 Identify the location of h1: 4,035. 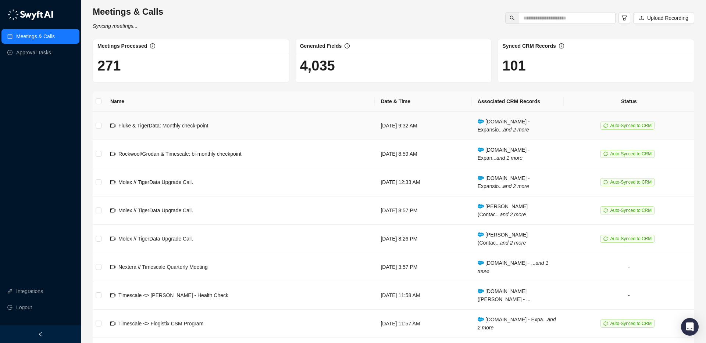
(393, 66).